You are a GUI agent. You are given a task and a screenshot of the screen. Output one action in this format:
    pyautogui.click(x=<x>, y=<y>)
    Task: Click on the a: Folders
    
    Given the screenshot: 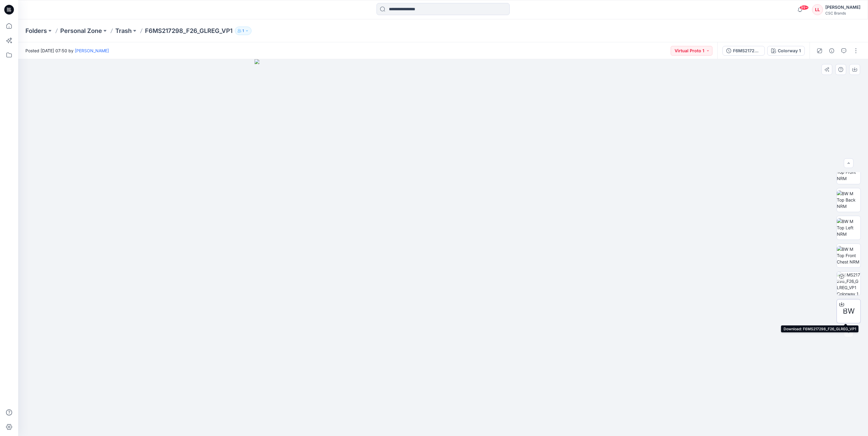 What is the action you would take?
    pyautogui.click(x=36, y=31)
    